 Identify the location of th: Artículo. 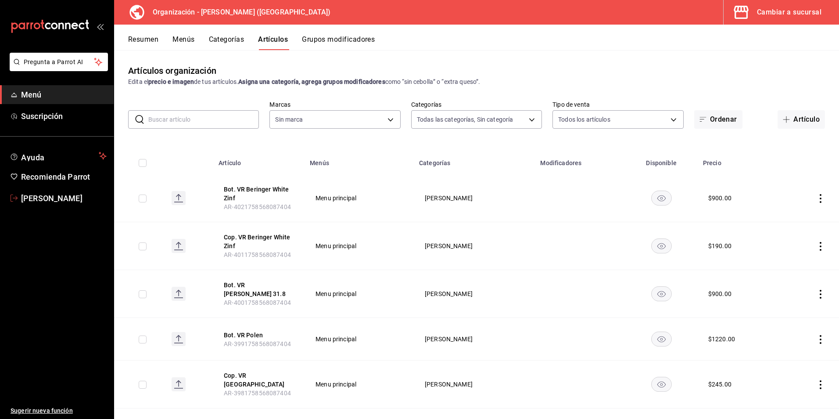
(259, 160).